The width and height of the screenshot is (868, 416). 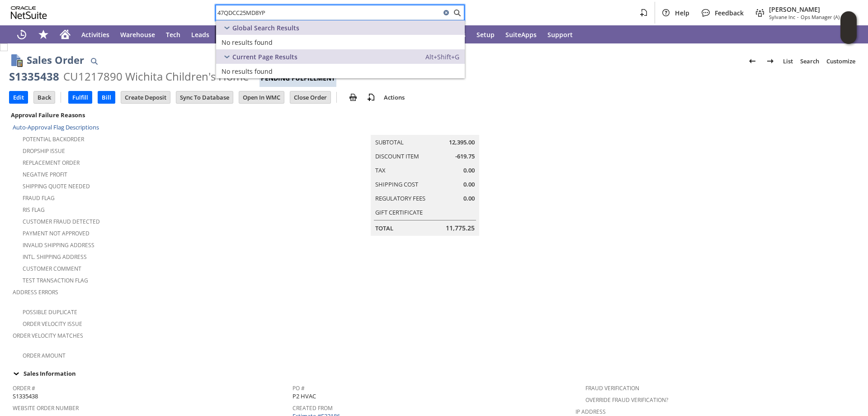 What do you see at coordinates (627, 399) in the screenshot?
I see `a: Override Fraud Verification?` at bounding box center [627, 399].